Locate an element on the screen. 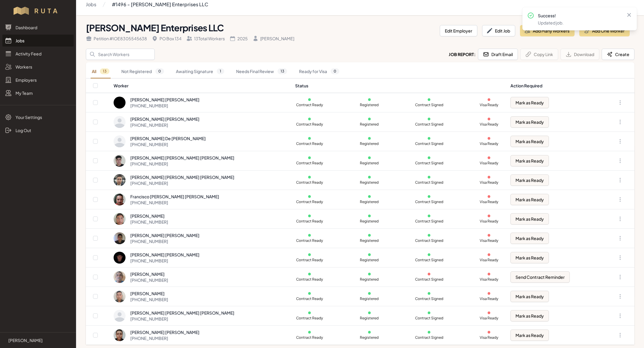  a: My Team is located at coordinates (38, 93).